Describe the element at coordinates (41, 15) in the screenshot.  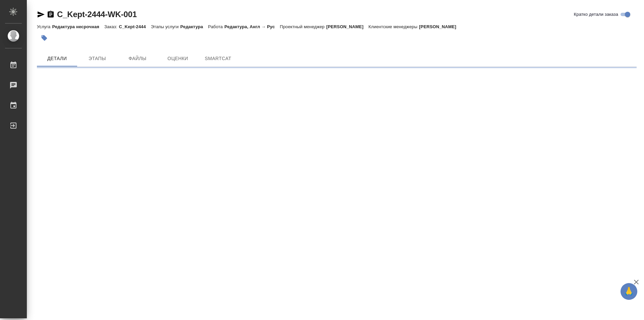
I see `button: Скопировать ссылку для ЯМессенджера` at that location.